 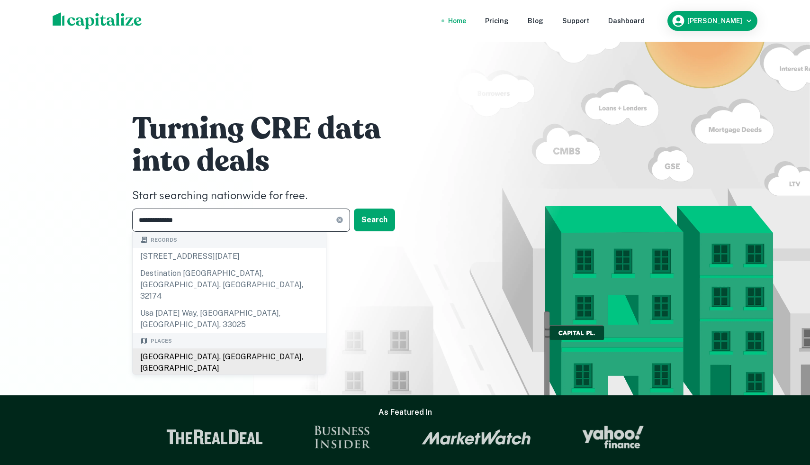 I want to click on div: Blog, so click(x=535, y=21).